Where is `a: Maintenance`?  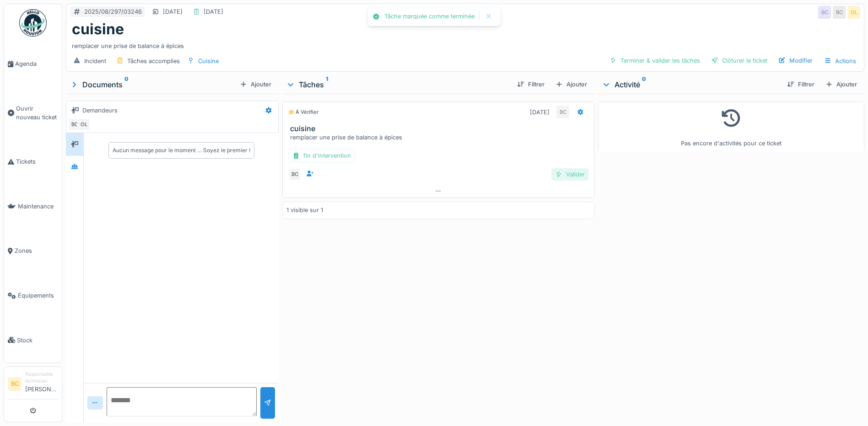
a: Maintenance is located at coordinates (33, 206).